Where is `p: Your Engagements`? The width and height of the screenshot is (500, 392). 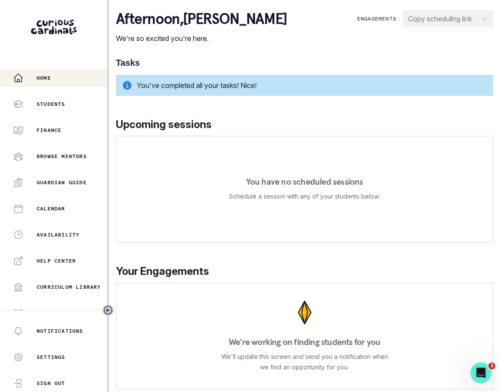
p: Your Engagements is located at coordinates (305, 271).